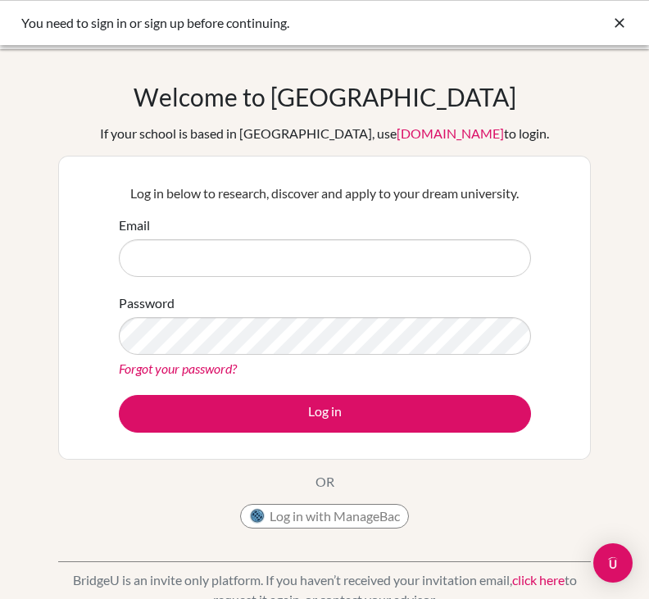 Image resolution: width=649 pixels, height=599 pixels. I want to click on a: click here, so click(538, 579).